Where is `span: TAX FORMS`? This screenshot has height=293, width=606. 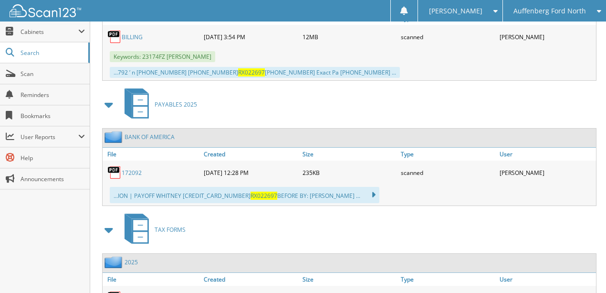 span: TAX FORMS is located at coordinates (170, 229).